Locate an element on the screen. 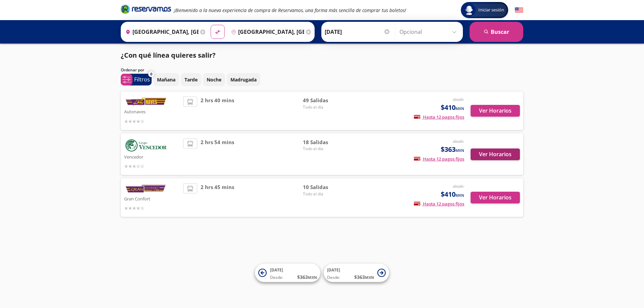 This screenshot has width=644, height=308. span: 2 hrs 40 mins is located at coordinates (218, 111).